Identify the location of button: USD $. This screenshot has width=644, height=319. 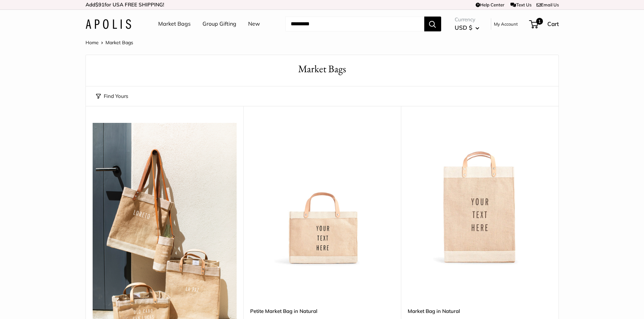
(467, 27).